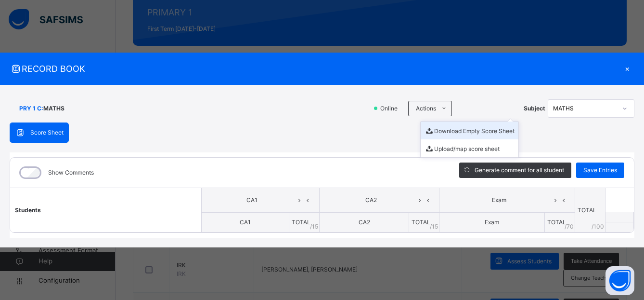 Image resolution: width=644 pixels, height=300 pixels. What do you see at coordinates (426, 108) in the screenshot?
I see `span: Actions` at bounding box center [426, 108].